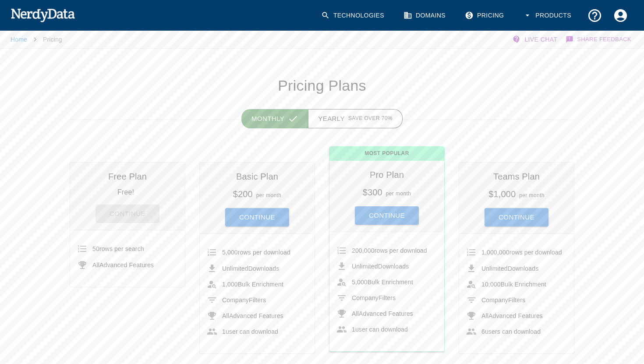  Describe the element at coordinates (599, 39) in the screenshot. I see `button: Share Feedback` at that location.